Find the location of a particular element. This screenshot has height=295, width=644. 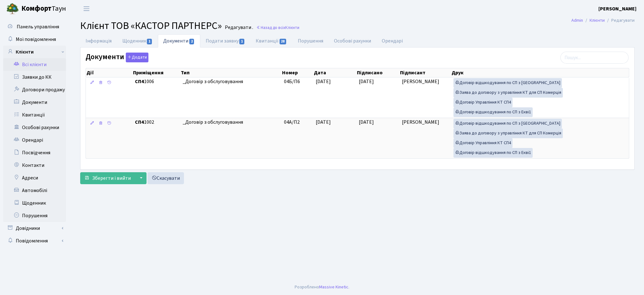

a: Мої повідомлення is located at coordinates (35, 39).